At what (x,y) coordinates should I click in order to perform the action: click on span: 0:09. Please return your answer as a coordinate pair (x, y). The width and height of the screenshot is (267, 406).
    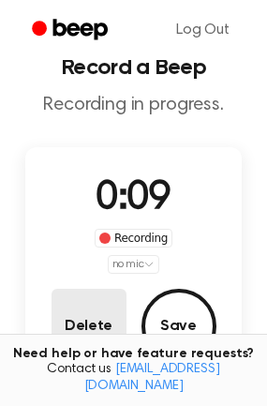
    Looking at the image, I should click on (133, 199).